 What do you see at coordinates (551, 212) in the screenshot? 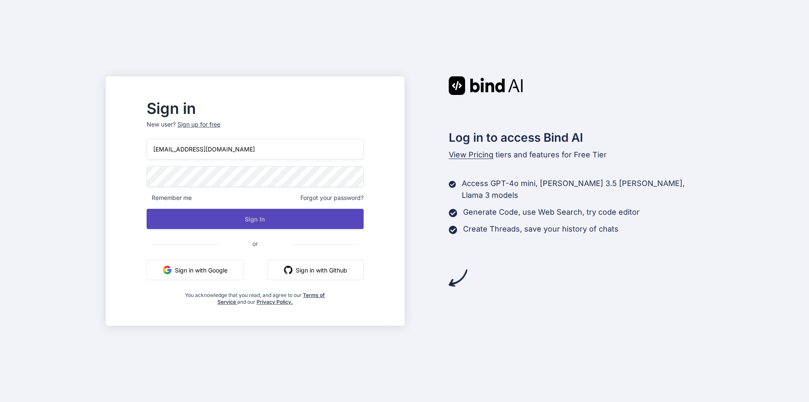
I see `p: Generate Code, use Web Search, try code editor` at bounding box center [551, 212].